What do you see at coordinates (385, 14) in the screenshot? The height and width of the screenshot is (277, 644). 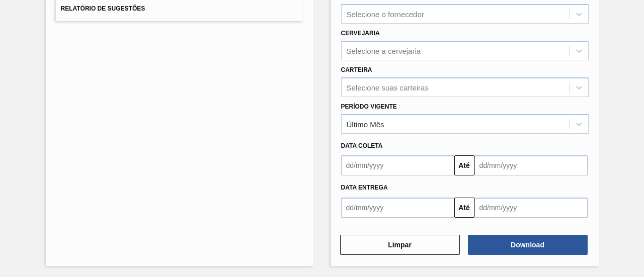 I see `div: Selecione o fornecedor` at bounding box center [385, 14].